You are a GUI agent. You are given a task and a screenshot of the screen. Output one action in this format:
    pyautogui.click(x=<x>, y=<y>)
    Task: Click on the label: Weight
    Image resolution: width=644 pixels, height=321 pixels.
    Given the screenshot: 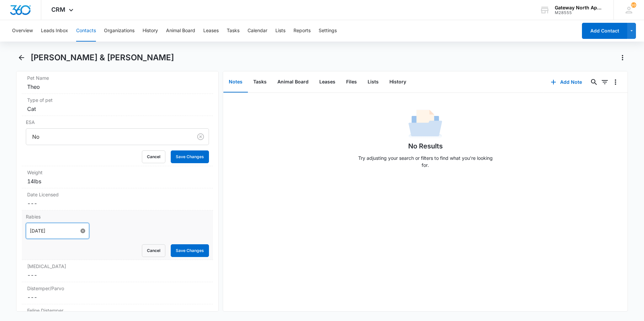 What is the action you would take?
    pyautogui.click(x=118, y=172)
    